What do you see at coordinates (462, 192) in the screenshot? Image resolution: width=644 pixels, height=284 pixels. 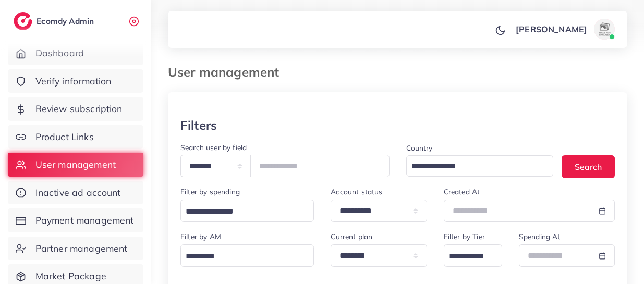 I see `label: Created At` at bounding box center [462, 192].